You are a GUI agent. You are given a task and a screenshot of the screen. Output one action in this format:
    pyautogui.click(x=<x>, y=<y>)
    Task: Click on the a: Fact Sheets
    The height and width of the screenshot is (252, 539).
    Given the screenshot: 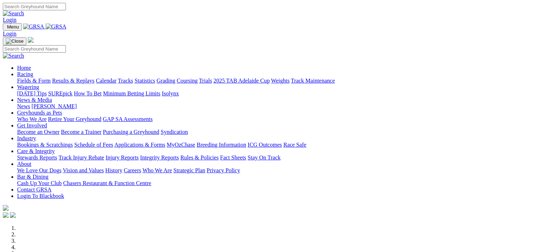 What is the action you would take?
    pyautogui.click(x=233, y=157)
    